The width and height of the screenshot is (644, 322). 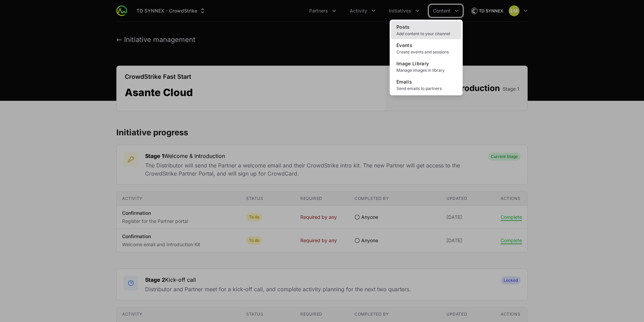 What do you see at coordinates (413, 63) in the screenshot?
I see `span: Image Library` at bounding box center [413, 63].